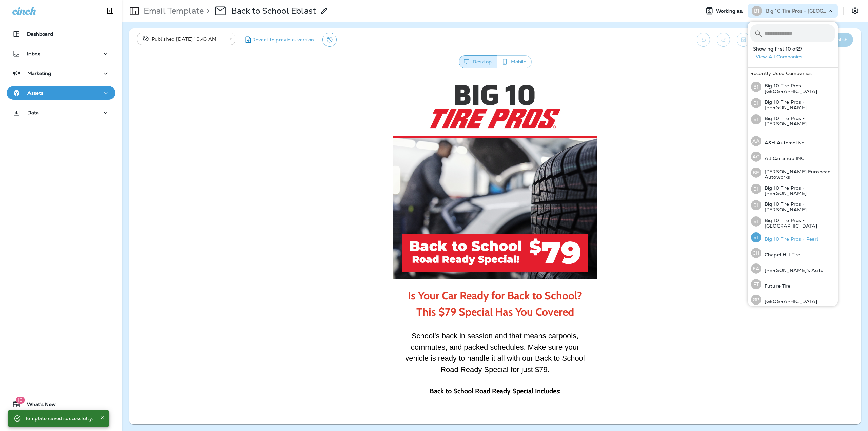  Describe the element at coordinates (730, 11) in the screenshot. I see `span: Working as:` at that location.